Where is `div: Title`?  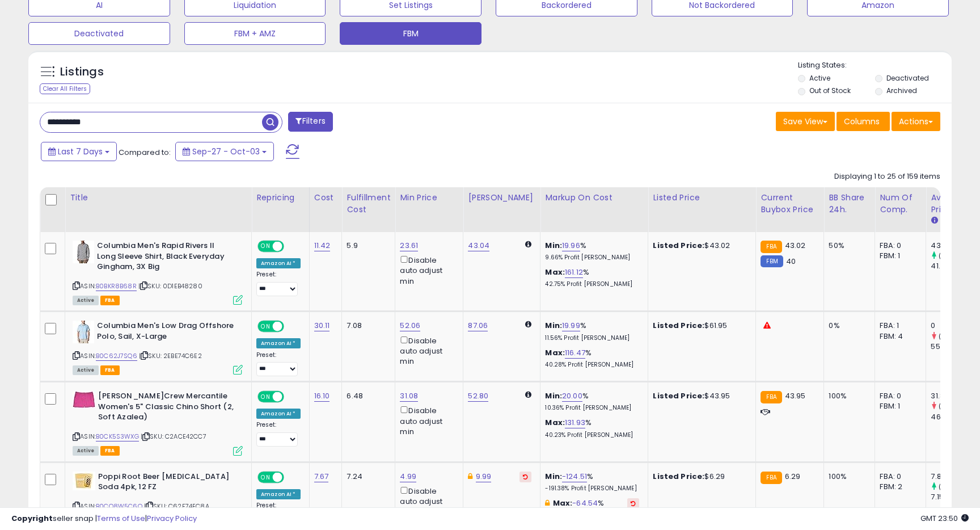
div: Title is located at coordinates (158, 198).